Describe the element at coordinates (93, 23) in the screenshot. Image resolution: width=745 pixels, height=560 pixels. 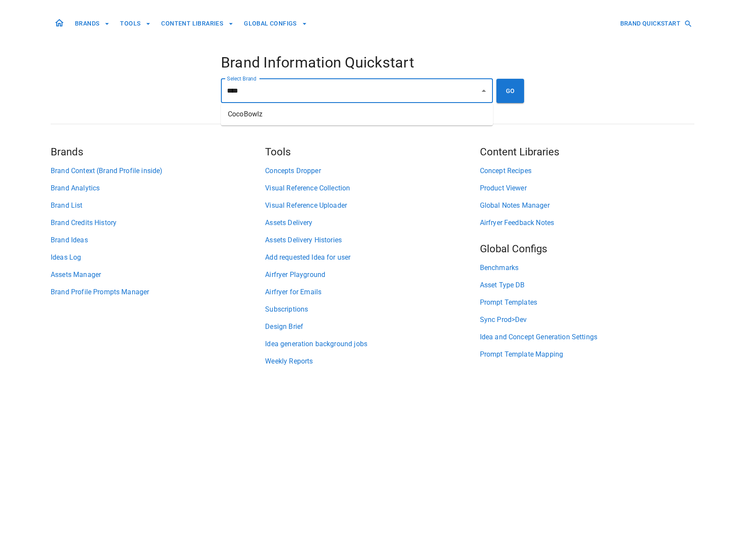
I see `button: BRANDS` at that location.